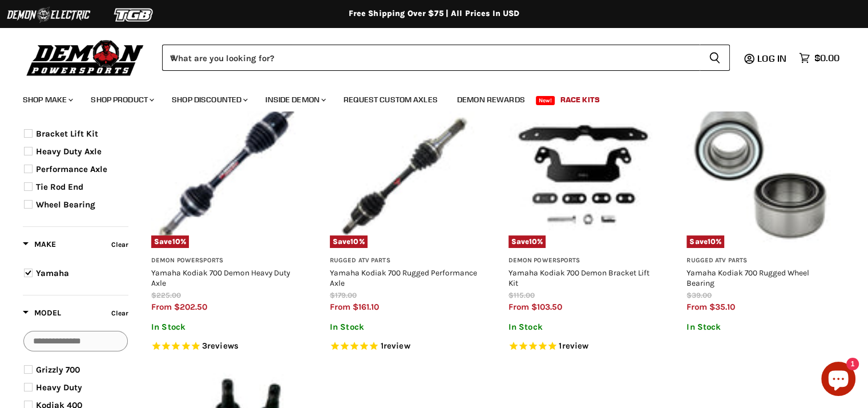 The height and width of the screenshot is (408, 868). I want to click on a: Demon Rewards, so click(491, 99).